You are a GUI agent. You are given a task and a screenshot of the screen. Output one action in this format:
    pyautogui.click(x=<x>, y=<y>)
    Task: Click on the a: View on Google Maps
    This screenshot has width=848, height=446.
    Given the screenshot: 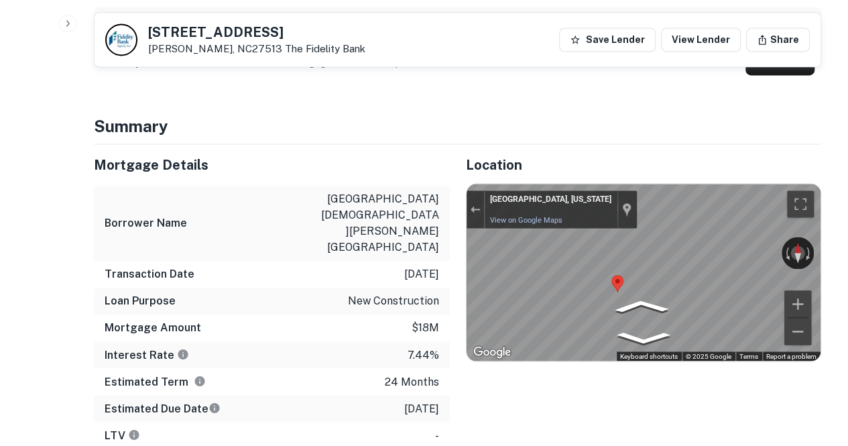 What is the action you would take?
    pyautogui.click(x=526, y=220)
    